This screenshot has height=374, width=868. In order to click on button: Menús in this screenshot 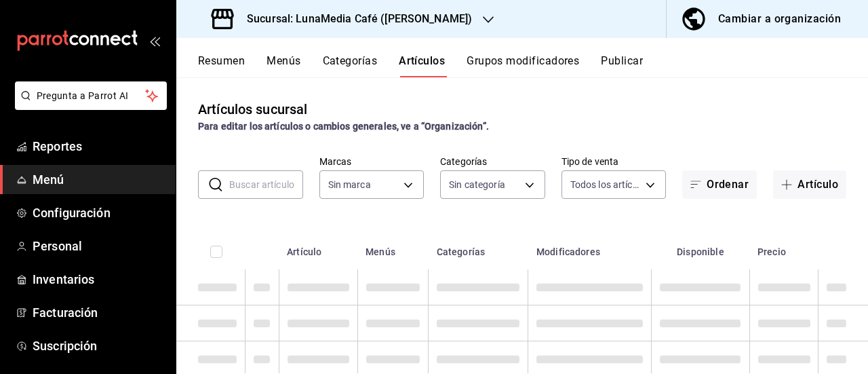, I will do `click(283, 66)`.